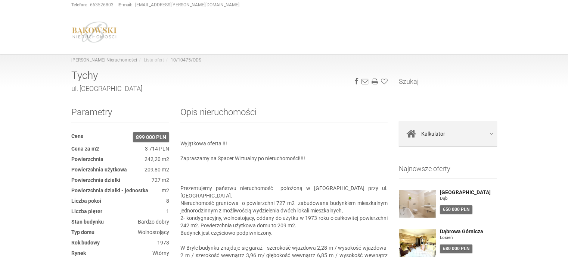 Image resolution: width=568 pixels, height=259 pixels. I want to click on dd: Wtórny, so click(120, 254).